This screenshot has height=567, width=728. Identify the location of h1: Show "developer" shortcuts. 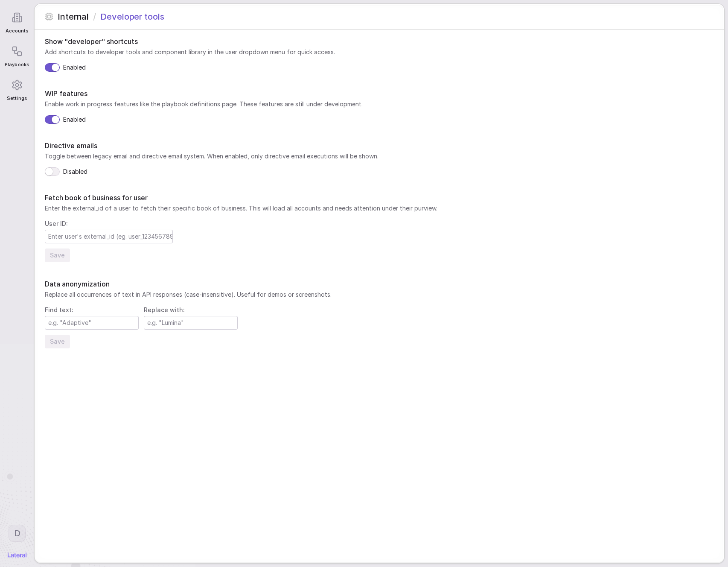
(379, 41).